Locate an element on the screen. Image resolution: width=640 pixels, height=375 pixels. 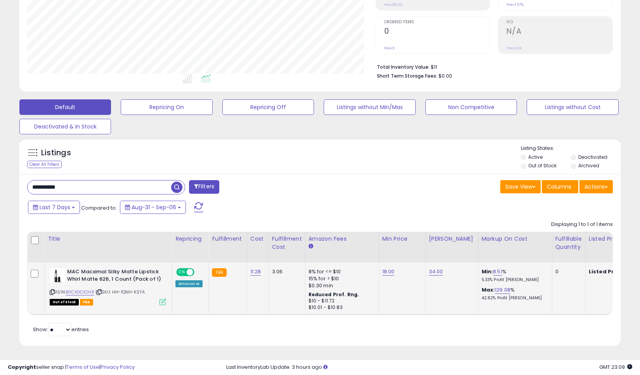
div: $10.01 - $10.83 is located at coordinates (340, 307).